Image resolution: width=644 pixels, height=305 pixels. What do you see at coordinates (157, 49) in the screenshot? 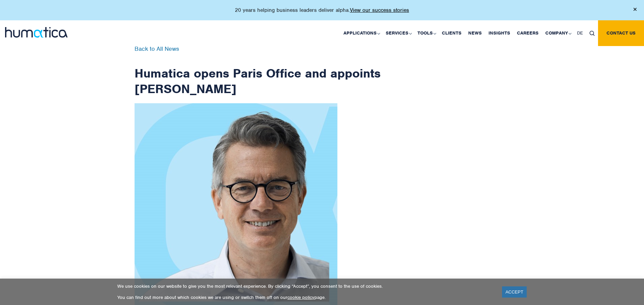
I see `a: Back to All News` at bounding box center [157, 49].